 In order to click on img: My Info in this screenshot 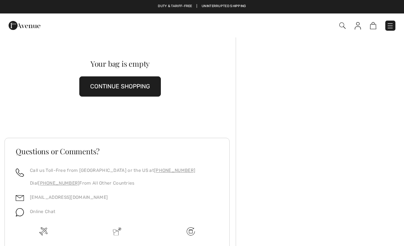, I will do `click(358, 26)`.